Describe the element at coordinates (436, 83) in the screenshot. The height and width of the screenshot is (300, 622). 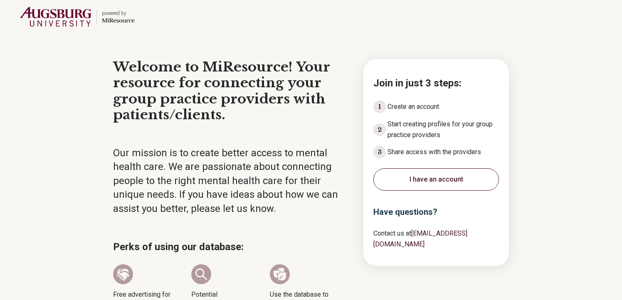
I see `h2: Join in just 3 steps:` at that location.